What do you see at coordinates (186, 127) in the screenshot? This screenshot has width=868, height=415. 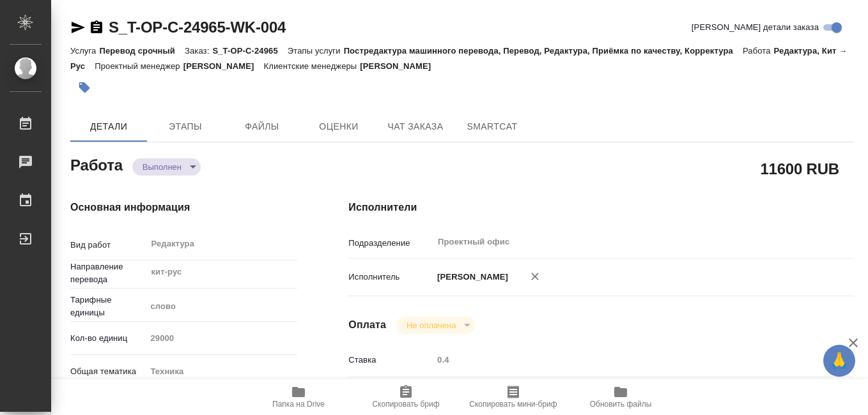 I see `span: Этапы` at bounding box center [186, 127].